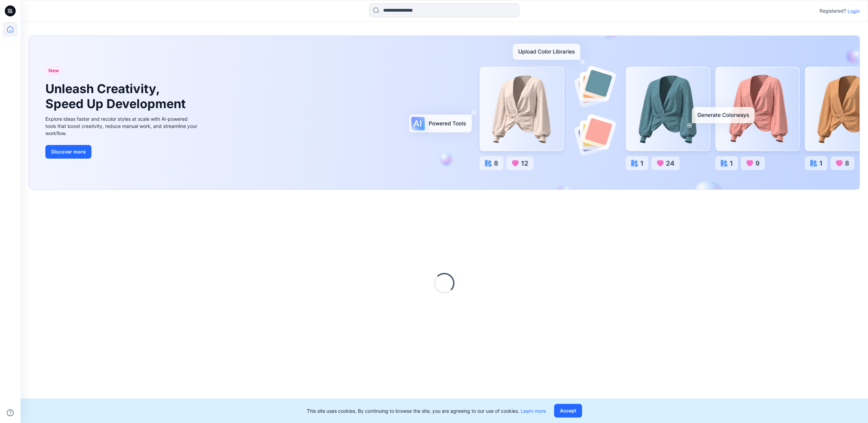 This screenshot has width=868, height=423. What do you see at coordinates (833, 11) in the screenshot?
I see `p: Registered?` at bounding box center [833, 11].